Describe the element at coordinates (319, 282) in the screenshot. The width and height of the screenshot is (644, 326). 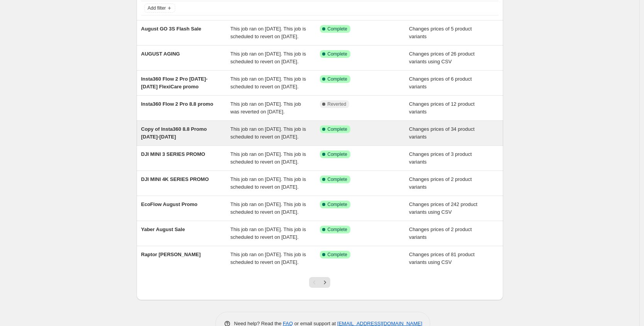
I see `nav: Pagination` at that location.